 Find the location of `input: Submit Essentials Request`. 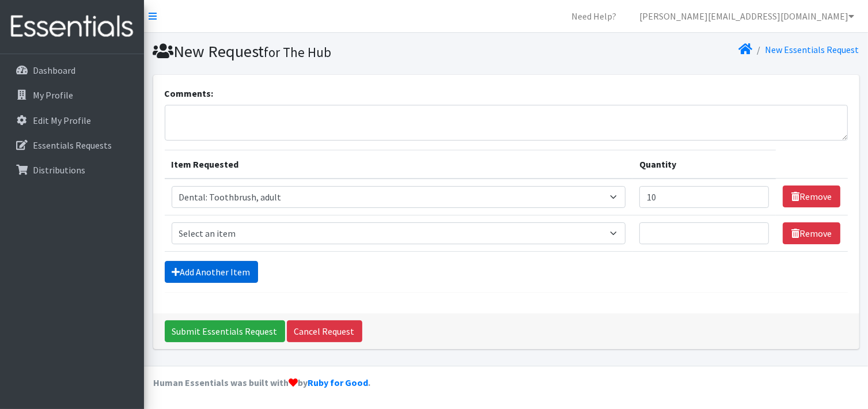

input: Submit Essentials Request is located at coordinates (224, 332).